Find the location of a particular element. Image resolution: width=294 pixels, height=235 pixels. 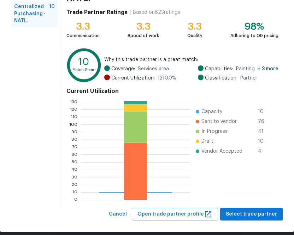

h4: Current Utilization is located at coordinates (172, 91).